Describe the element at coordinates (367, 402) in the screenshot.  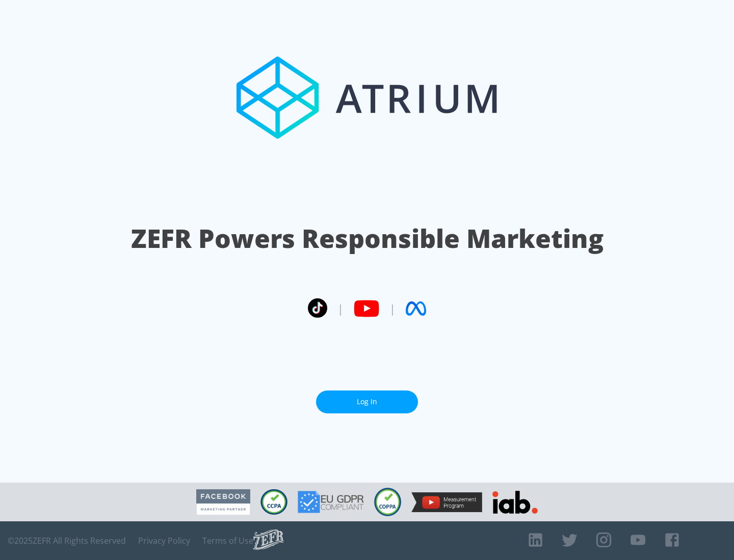
I see `a: Log In` at that location.